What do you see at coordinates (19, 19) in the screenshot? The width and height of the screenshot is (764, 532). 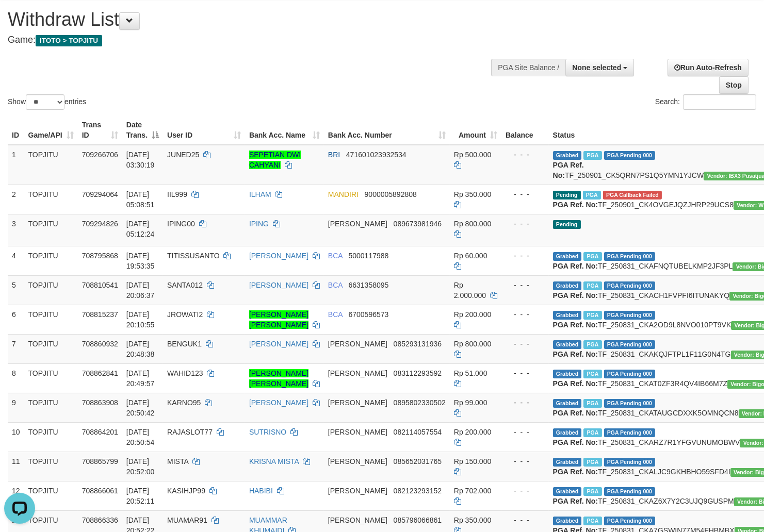 I see `button: Open LiveChat chat widget` at bounding box center [19, 19].